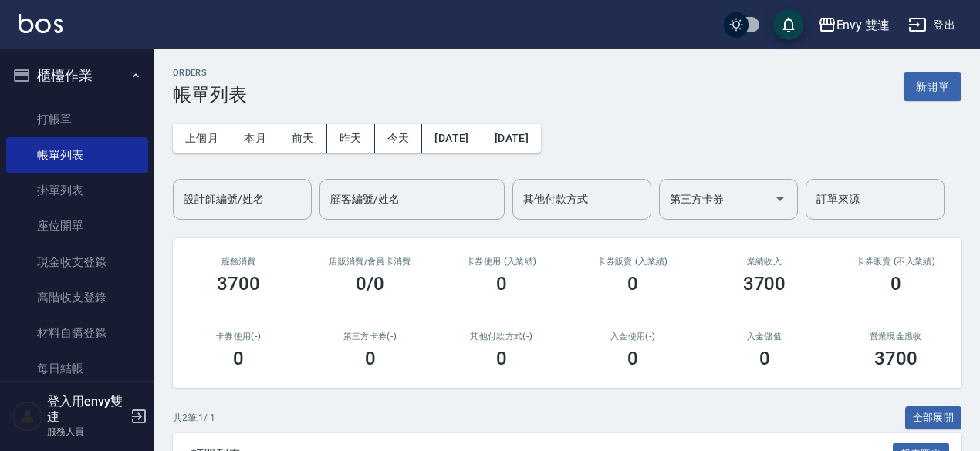 This screenshot has height=451, width=980. What do you see at coordinates (932, 86) in the screenshot?
I see `a: 新開單` at bounding box center [932, 86].